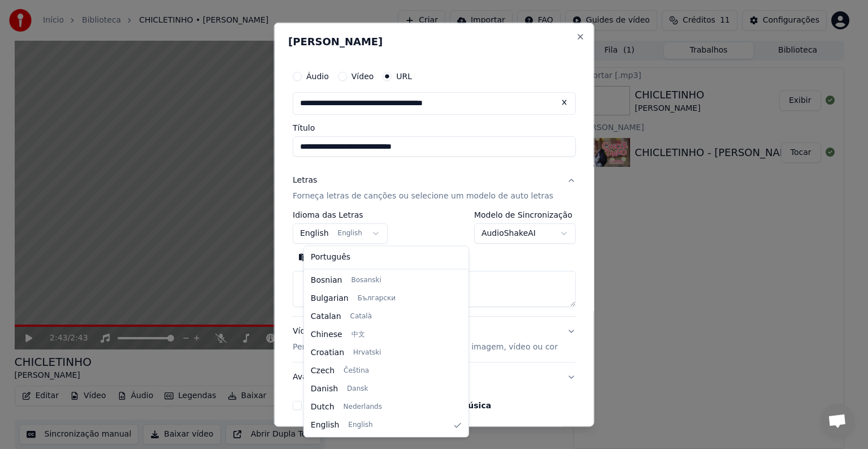 The image size is (868, 449). Describe the element at coordinates (363, 407) in the screenshot. I see `span: Nederlands` at that location.